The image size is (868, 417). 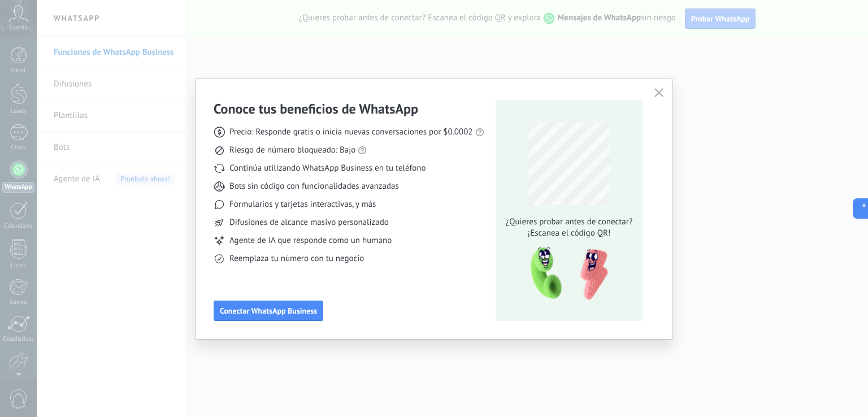 What do you see at coordinates (569, 222) in the screenshot?
I see `span: ¿Quieres probar antes de conectar?` at bounding box center [569, 222].